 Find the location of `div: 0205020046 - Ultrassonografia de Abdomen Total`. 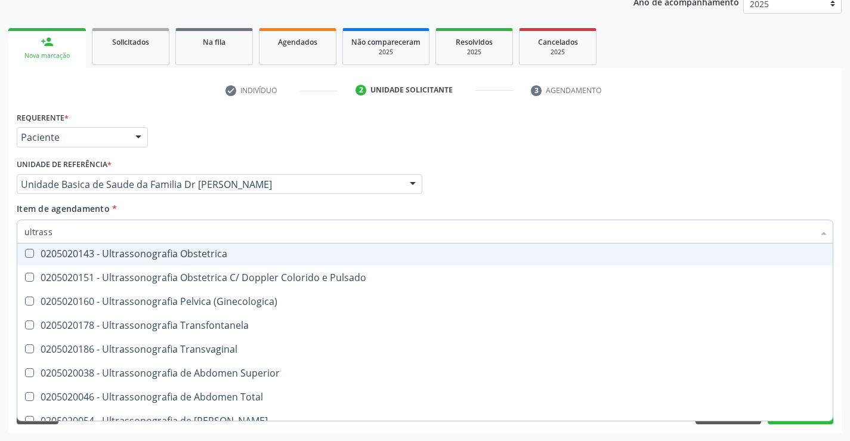

div: 0205020046 - Ultrassonografia de Abdomen Total is located at coordinates (425, 397).